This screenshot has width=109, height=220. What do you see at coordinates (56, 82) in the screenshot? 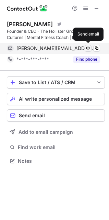
I see `div: Save to List / ATS / CRM` at bounding box center [56, 82].